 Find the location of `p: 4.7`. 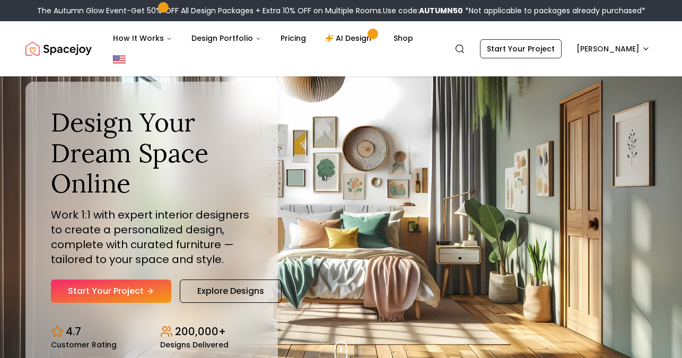

p: 4.7 is located at coordinates (73, 331).